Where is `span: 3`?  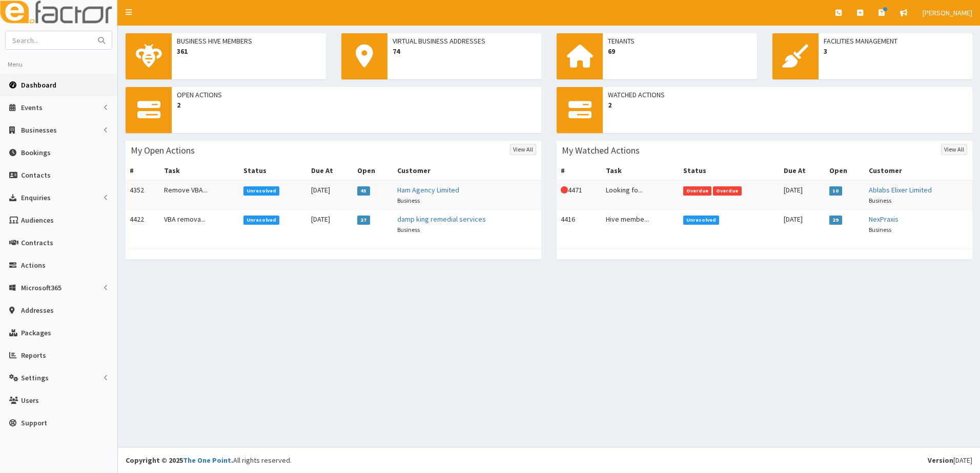 span: 3 is located at coordinates (895, 51).